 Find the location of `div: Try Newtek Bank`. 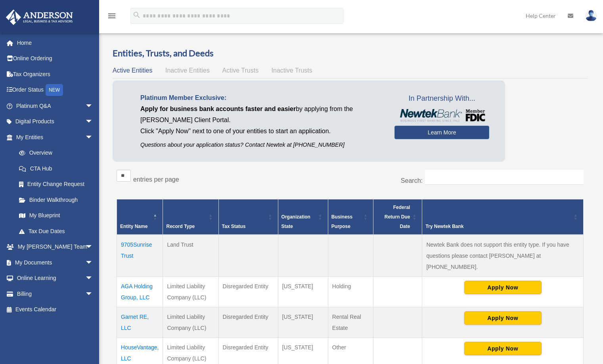

div: Try Newtek Bank is located at coordinates (498, 226).